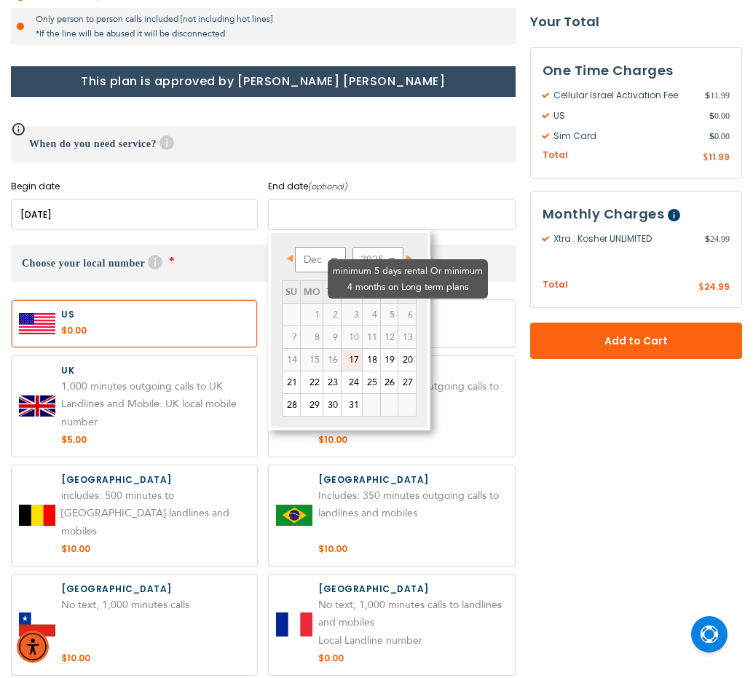 Image resolution: width=753 pixels, height=678 pixels. Describe the element at coordinates (391, 187) in the screenshot. I see `label: End date` at that location.